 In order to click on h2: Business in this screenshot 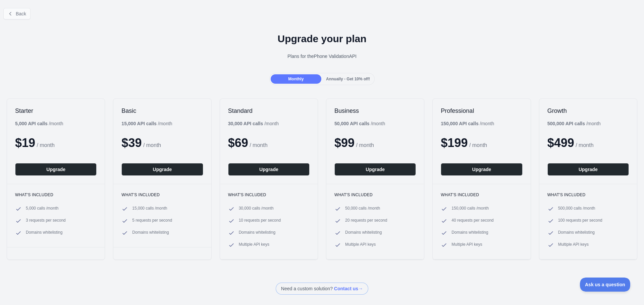, I will do `click(375, 111)`.